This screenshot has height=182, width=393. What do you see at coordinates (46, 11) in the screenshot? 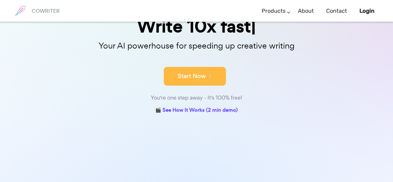
I see `h6: COWRITER` at bounding box center [46, 11].